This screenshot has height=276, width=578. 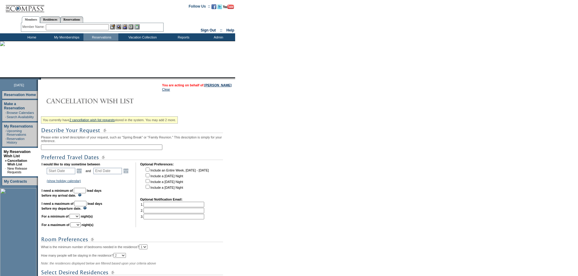 I want to click on a: Reservation Home, so click(x=20, y=95).